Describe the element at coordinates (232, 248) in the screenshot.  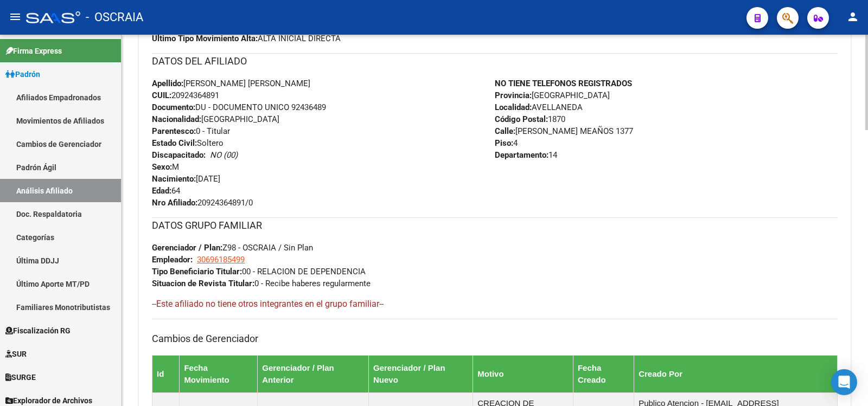
I see `span: Z98 - OSCRAIA / Sin Plan` at that location.